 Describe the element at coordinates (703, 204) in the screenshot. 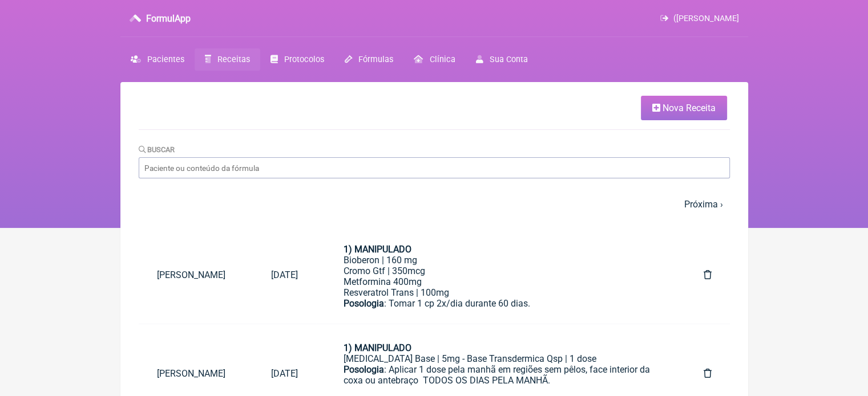

I see `a: Próxima ›` at that location.